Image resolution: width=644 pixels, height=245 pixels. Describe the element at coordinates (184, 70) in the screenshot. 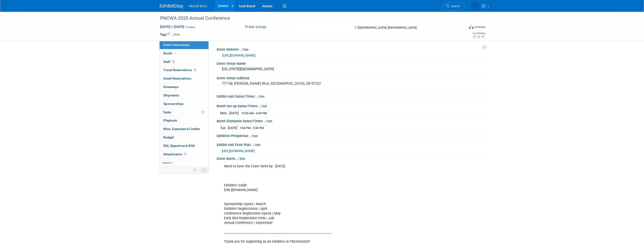

I see `a: Travel Reservations3` at that location.